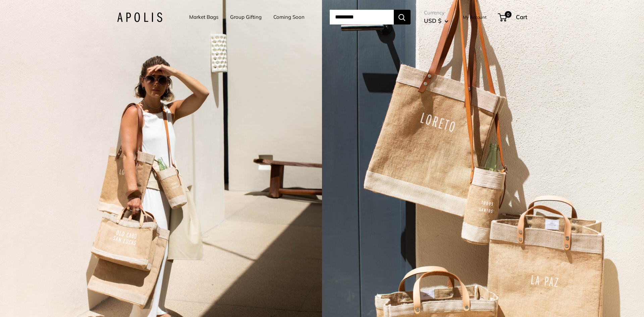 The height and width of the screenshot is (317, 644). I want to click on a: 0 Cart, so click(513, 17).